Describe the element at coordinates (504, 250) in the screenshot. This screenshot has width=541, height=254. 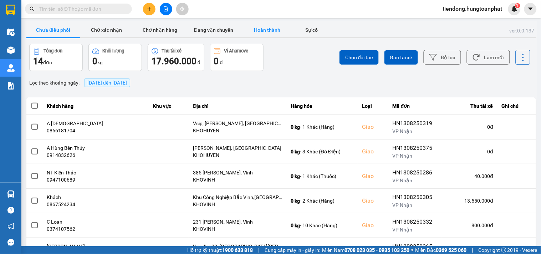
I see `span: copyright` at that location.